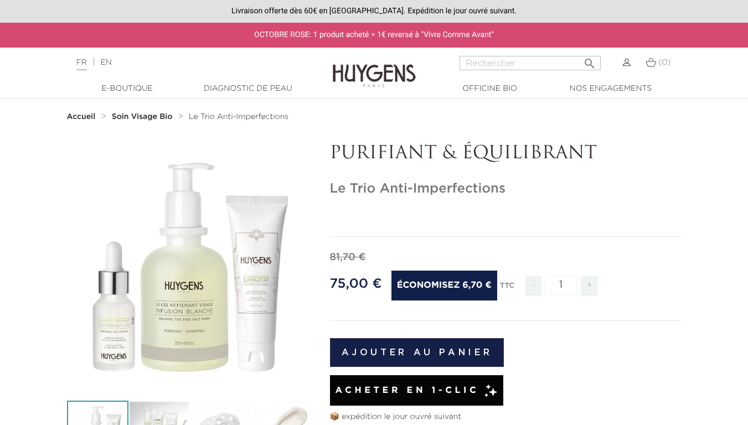  I want to click on strong: Accueil, so click(81, 117).